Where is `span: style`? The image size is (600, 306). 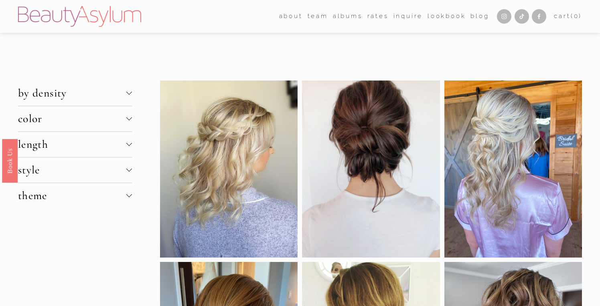
span: style is located at coordinates (72, 170).